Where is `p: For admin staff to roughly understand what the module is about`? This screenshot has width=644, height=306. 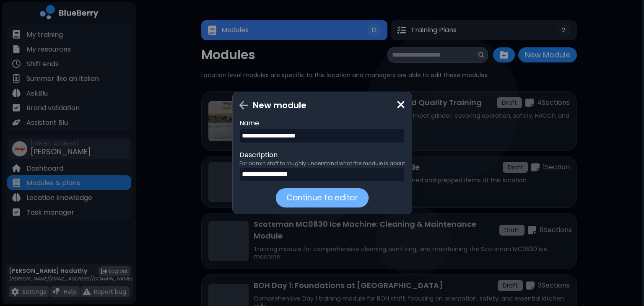
p: For admin staff to roughly understand what the module is about is located at coordinates (322, 164).